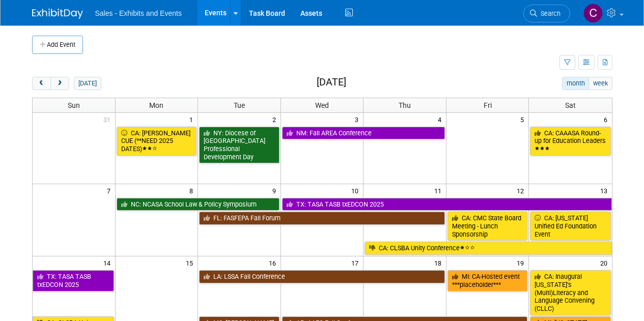 This screenshot has height=321, width=644. I want to click on span: 5, so click(524, 119).